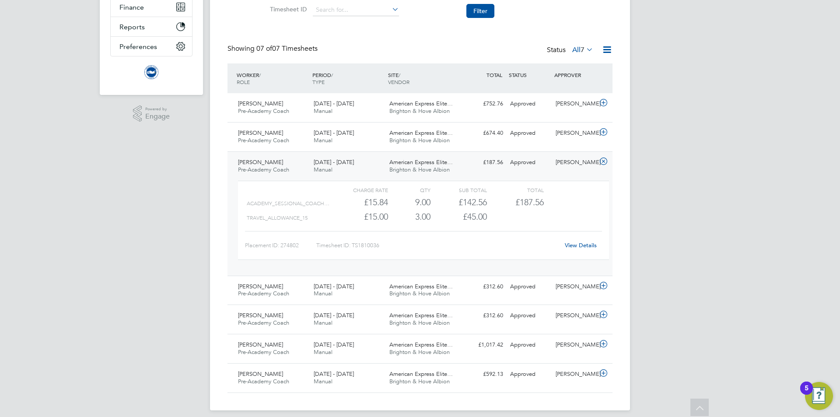  What do you see at coordinates (272, 78) in the screenshot?
I see `div: WORKER` at bounding box center [272, 78].